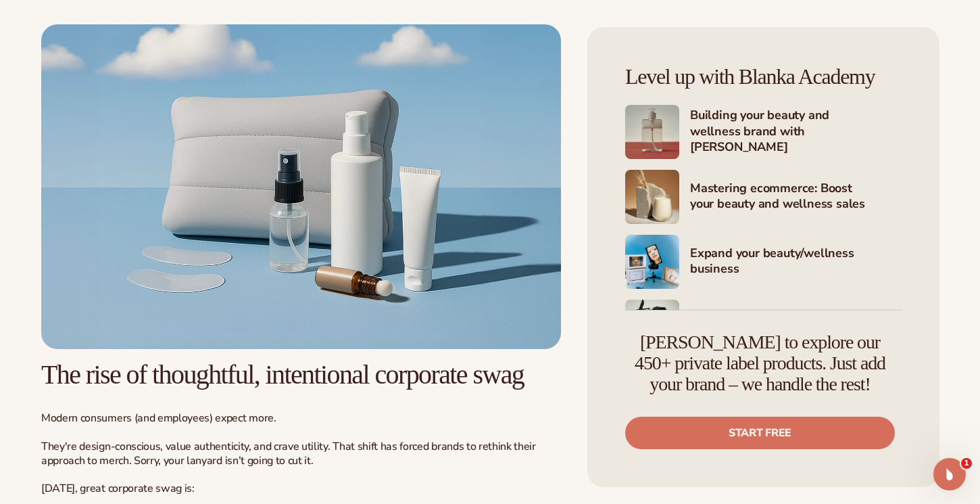  Describe the element at coordinates (763, 197) in the screenshot. I see `a: Shopify Image 3 Mastering ecommerce: Boost your beauty and wellness sales` at that location.